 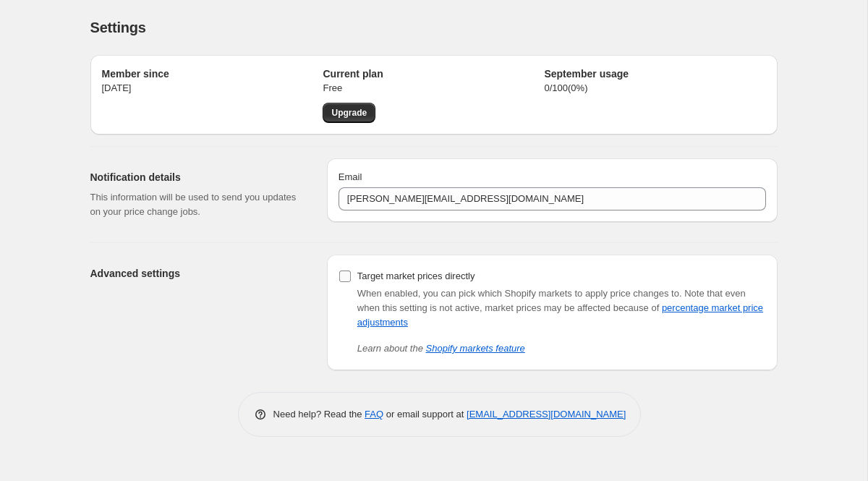 I want to click on p: 0 / 100 ( 0 %), so click(x=655, y=88).